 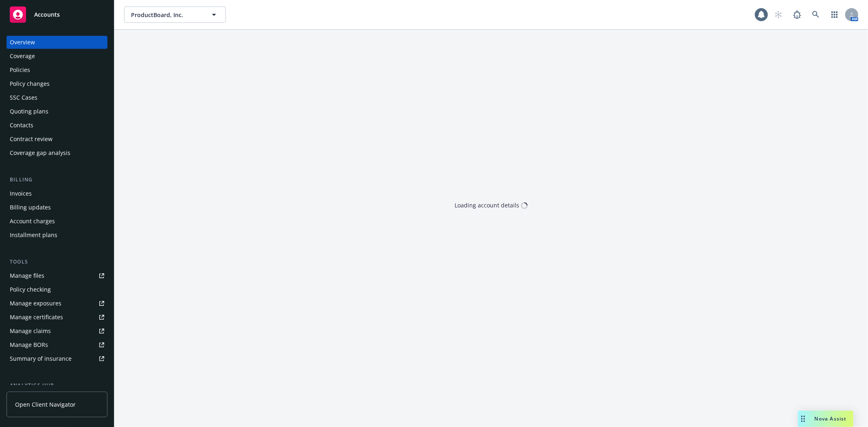 I want to click on div: Billing, so click(x=57, y=180).